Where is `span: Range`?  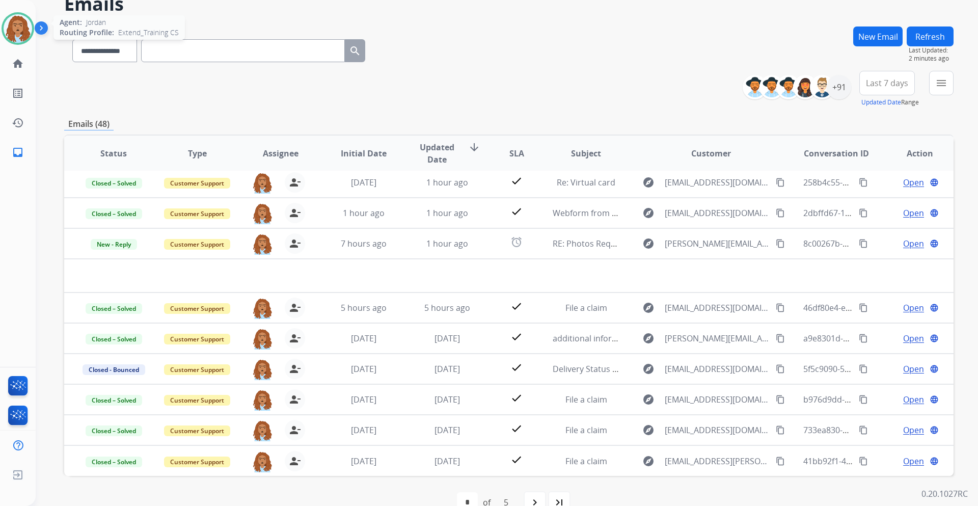
span: Range is located at coordinates (890, 102).